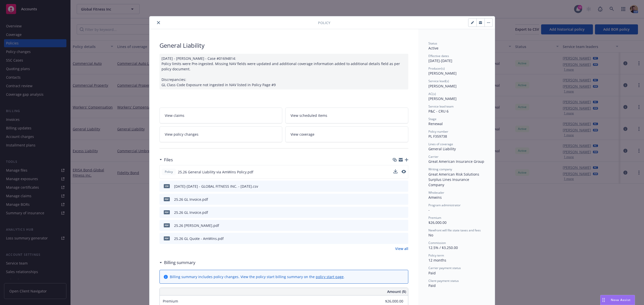  I want to click on span: Carrier payment status, so click(444, 268).